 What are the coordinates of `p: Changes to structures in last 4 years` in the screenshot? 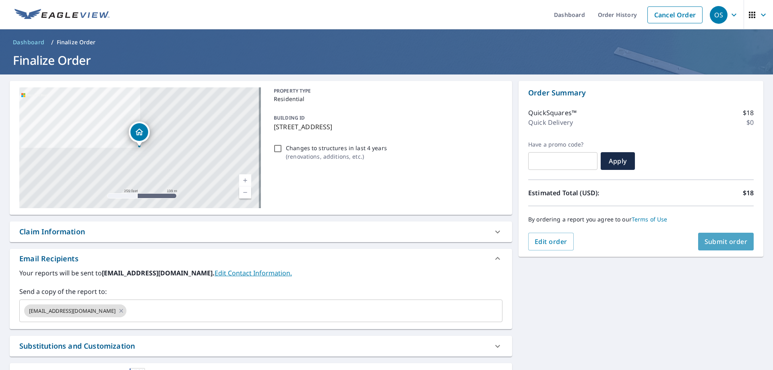 It's located at (336, 148).